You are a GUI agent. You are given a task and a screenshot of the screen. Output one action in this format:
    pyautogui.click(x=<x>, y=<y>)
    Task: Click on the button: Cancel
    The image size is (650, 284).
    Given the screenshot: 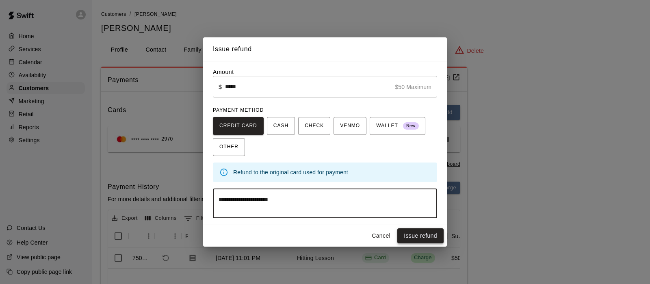 What is the action you would take?
    pyautogui.click(x=381, y=236)
    